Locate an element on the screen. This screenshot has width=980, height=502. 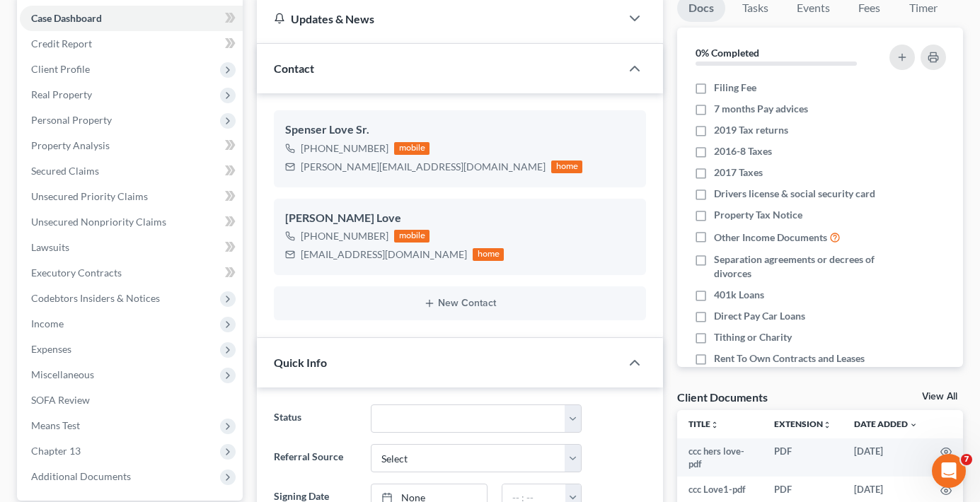
i: expand_more is located at coordinates (913, 425).